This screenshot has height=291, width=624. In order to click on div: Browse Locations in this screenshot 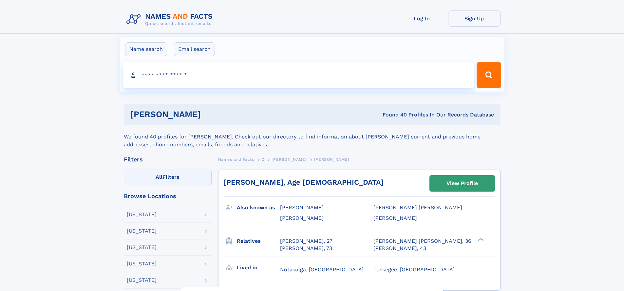, I will do `click(168, 196)`.